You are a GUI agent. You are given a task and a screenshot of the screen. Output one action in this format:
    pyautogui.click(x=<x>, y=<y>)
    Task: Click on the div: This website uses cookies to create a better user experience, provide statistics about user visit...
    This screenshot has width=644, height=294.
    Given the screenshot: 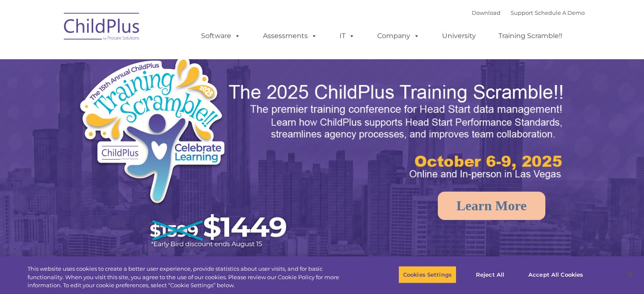 What is the action you would take?
    pyautogui.click(x=191, y=277)
    